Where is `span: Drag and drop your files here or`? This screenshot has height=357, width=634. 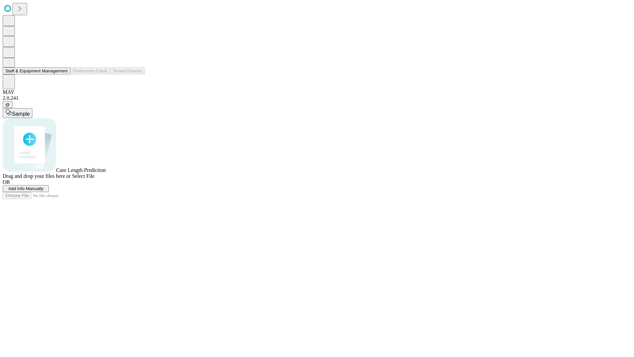 span: Drag and drop your files here or is located at coordinates (37, 176).